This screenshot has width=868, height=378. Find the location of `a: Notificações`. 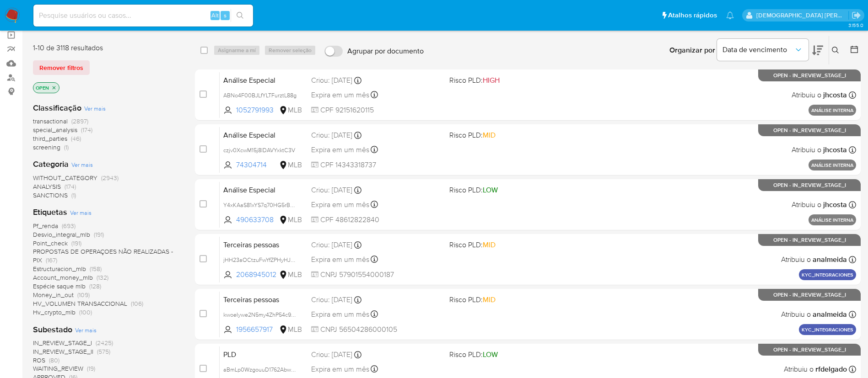

a: Notificações is located at coordinates (730, 15).